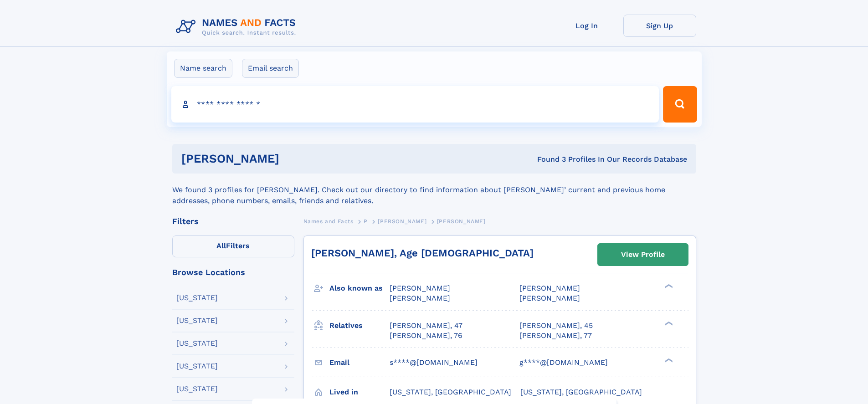  What do you see at coordinates (643, 255) in the screenshot?
I see `div: View Profile` at bounding box center [643, 255].